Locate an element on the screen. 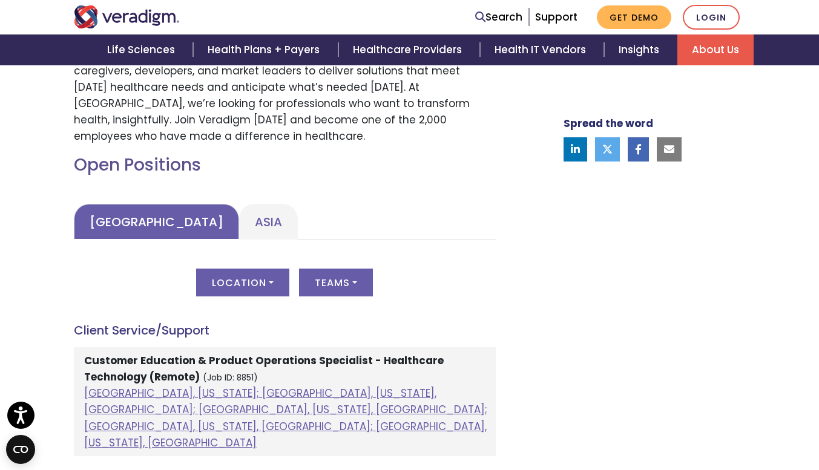 Image resolution: width=819 pixels, height=470 pixels. strong: Spread the word is located at coordinates (609, 124).